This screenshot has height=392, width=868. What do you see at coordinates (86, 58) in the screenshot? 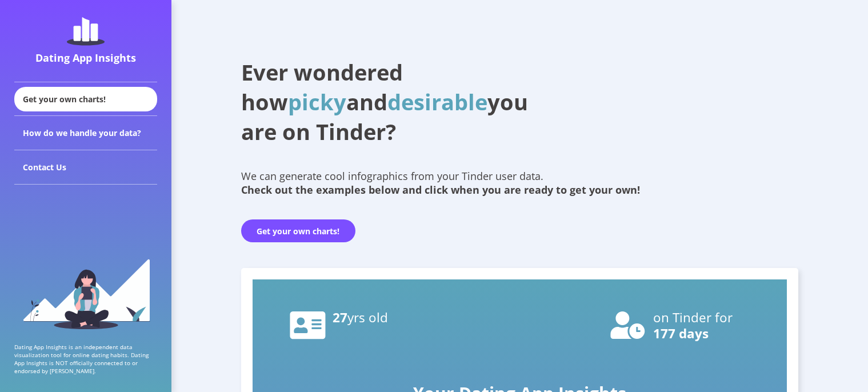
I see `div: Dating App Insights` at bounding box center [86, 58].